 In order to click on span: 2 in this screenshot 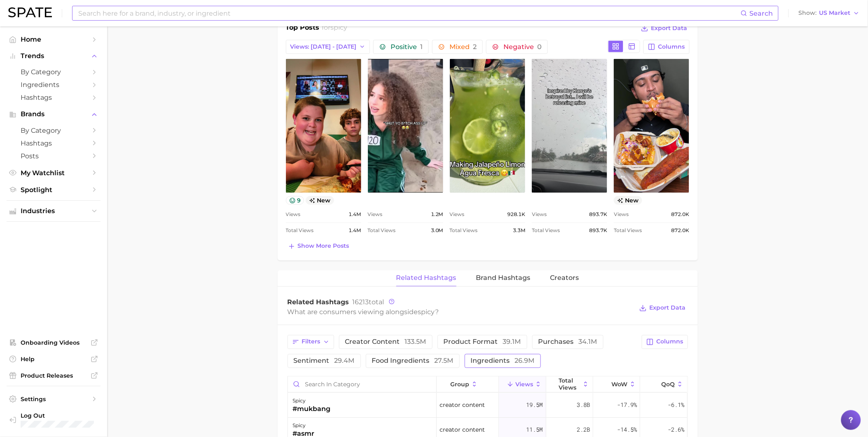, I will do `click(475, 47)`.